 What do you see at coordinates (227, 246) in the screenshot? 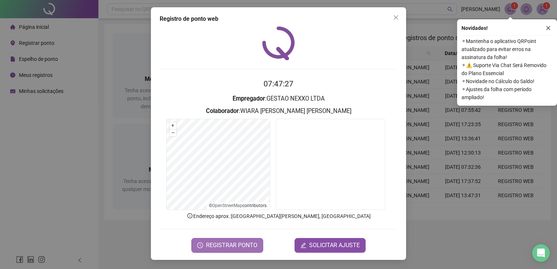
I see `button: REGISTRAR PONTO` at bounding box center [227, 246].